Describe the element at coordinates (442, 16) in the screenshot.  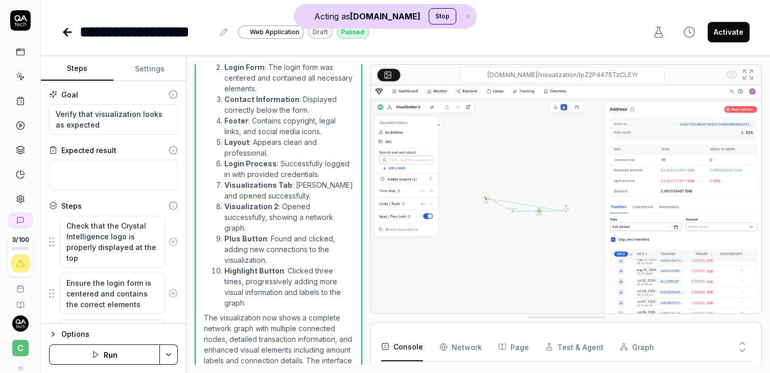
I see `button: Stop` at that location.